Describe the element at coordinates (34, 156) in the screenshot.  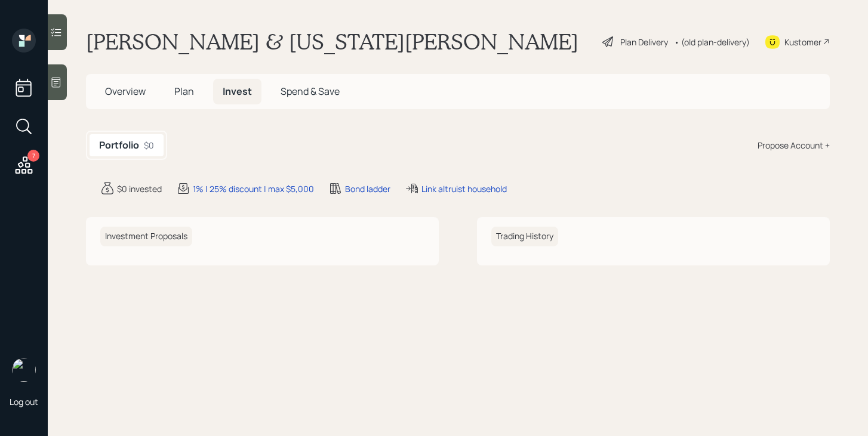
I see `div: 7` at that location.